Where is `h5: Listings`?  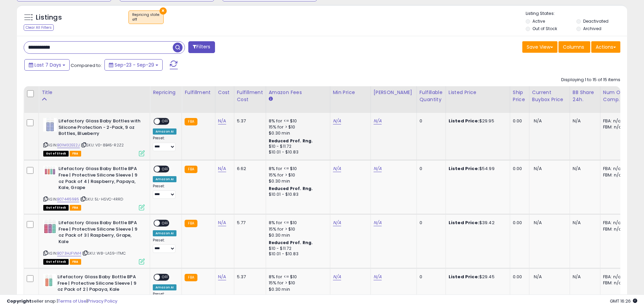 h5: Listings is located at coordinates (49, 18).